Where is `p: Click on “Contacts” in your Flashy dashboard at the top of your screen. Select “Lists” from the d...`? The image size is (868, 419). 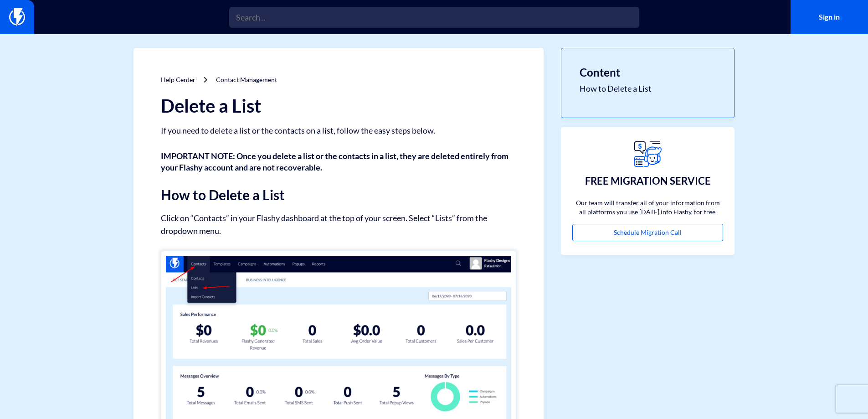 p: Click on “Contacts” in your Flashy dashboard at the top of your screen. Select “Lists” from the d... is located at coordinates (339, 224).